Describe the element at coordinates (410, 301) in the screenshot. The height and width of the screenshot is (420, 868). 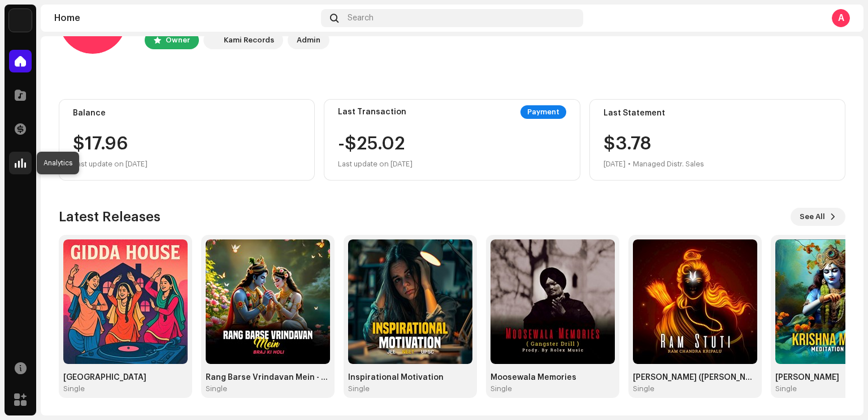
I see `img: a2385780-cb68-47d1-9760-eeb8edcd2e5e` at that location.